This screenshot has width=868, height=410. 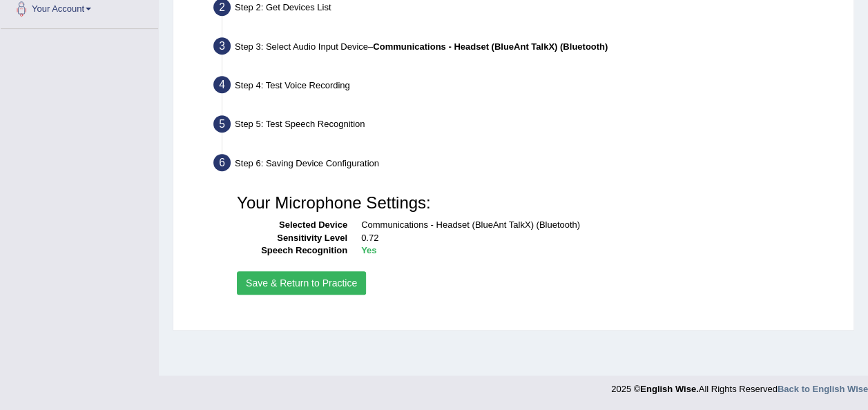 I want to click on div: Step 4: Test Voice Recording, so click(x=527, y=87).